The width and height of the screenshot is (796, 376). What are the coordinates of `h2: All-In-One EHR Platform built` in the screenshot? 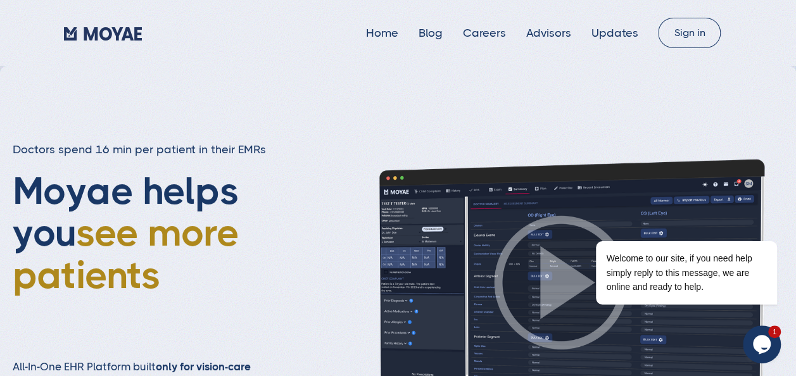 It's located at (163, 367).